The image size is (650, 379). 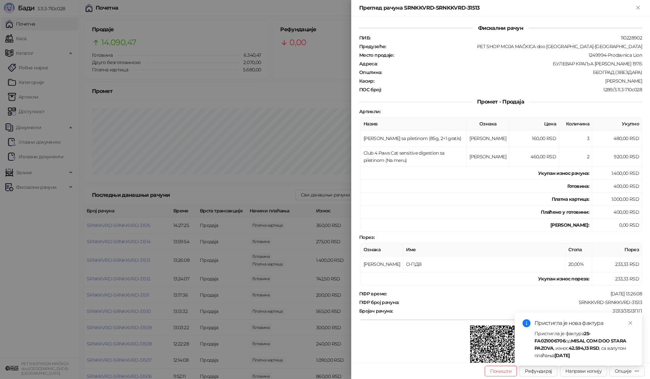 I want to click on span: Фискални рачун, so click(x=500, y=28).